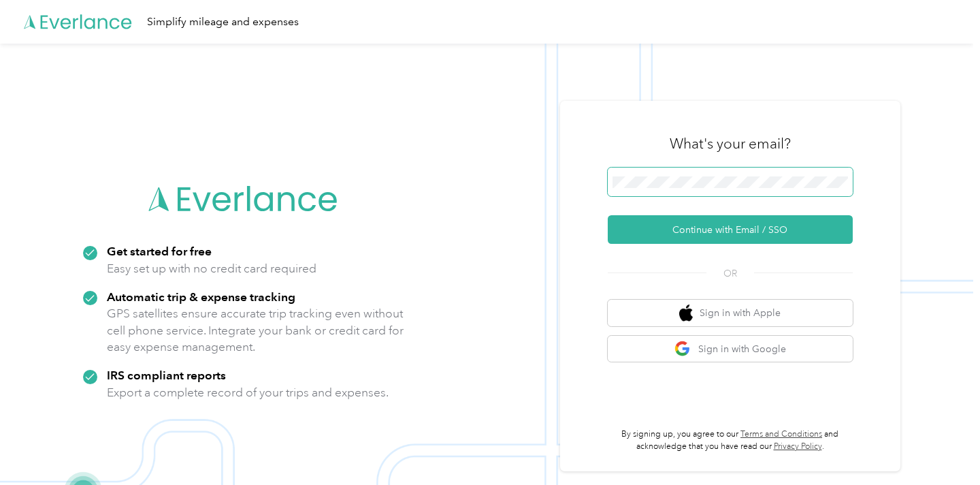 This screenshot has height=485, width=980. Describe the element at coordinates (248, 392) in the screenshot. I see `p: Export a complete record of your trips and expenses.` at that location.